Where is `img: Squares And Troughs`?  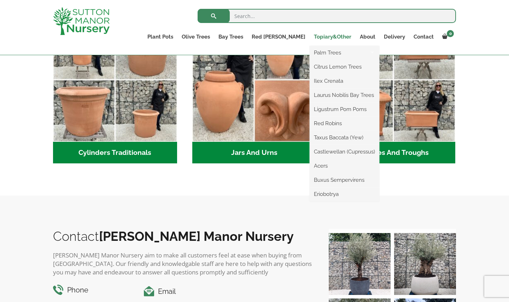 img: Squares And Troughs is located at coordinates (394, 80).